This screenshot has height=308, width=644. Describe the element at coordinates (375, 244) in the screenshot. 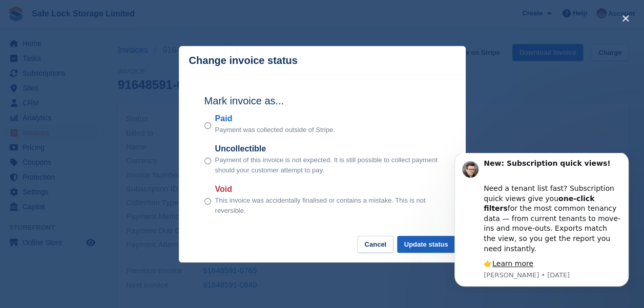

I see `button: Cancel` at that location.